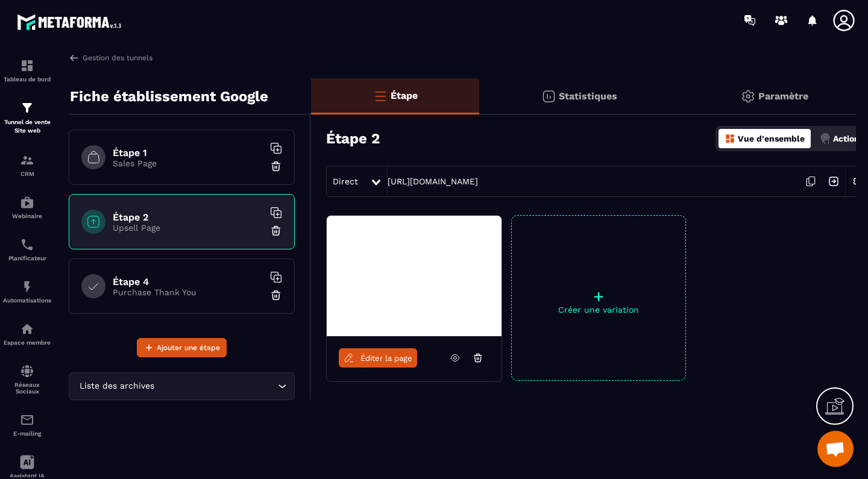  Describe the element at coordinates (27, 250) in the screenshot. I see `a: schedulerschedulerPlanificateur` at that location.